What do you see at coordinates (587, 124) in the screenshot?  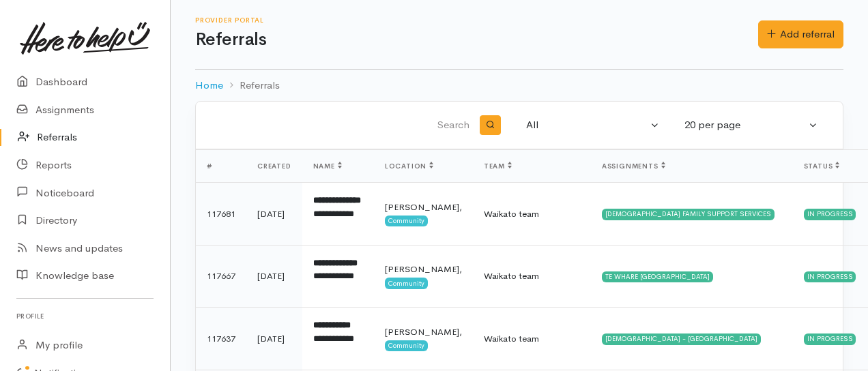 I see `div: All` at bounding box center [587, 124].